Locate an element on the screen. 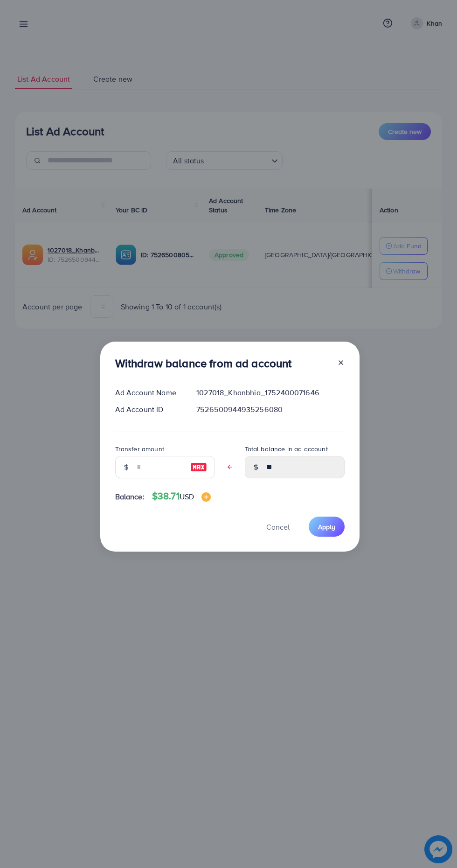  h3: Withdraw balance from ad account is located at coordinates (203, 363).